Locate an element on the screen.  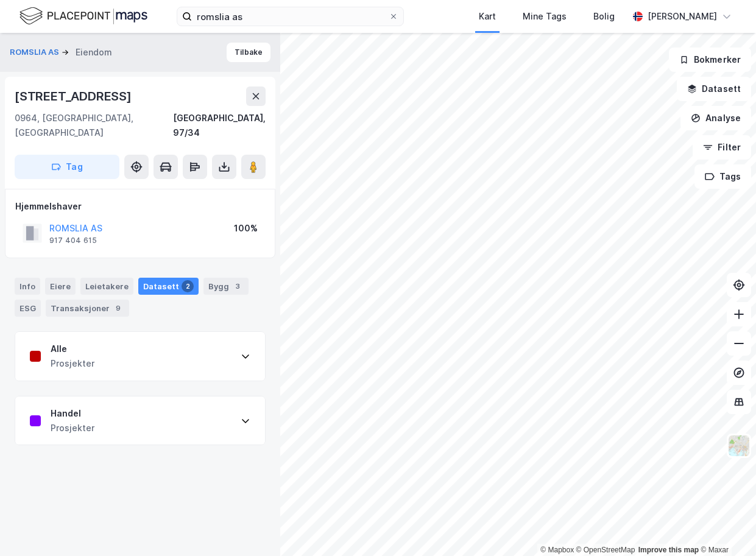
a: Improve this map is located at coordinates (668, 549).